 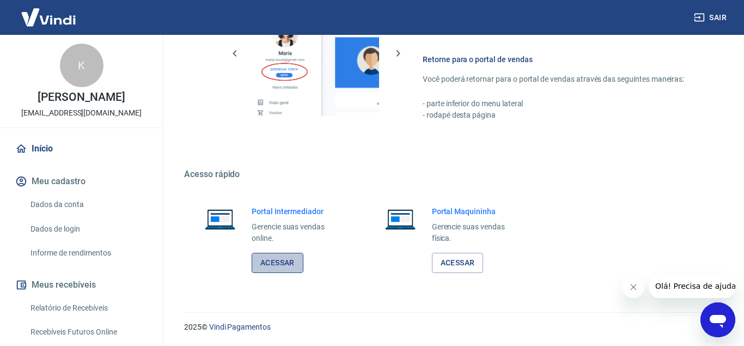 What do you see at coordinates (88, 332) in the screenshot?
I see `a: Recebíveis Futuros Online` at bounding box center [88, 332].